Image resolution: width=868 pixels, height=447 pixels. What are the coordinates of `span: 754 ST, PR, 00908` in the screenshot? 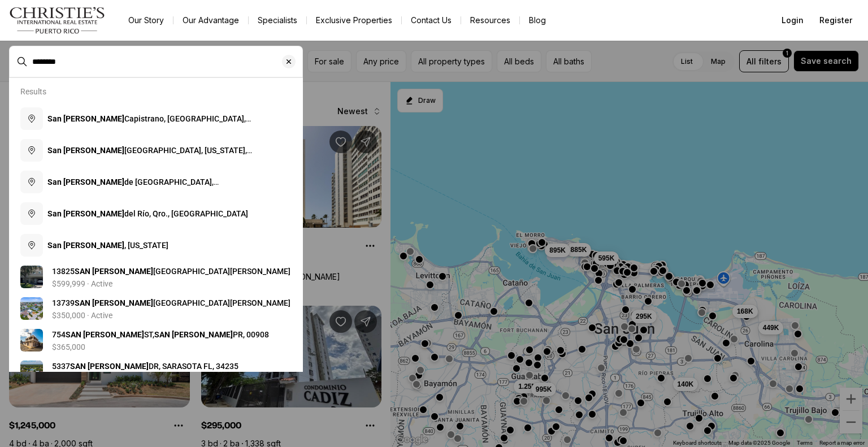 It's located at (161, 335).